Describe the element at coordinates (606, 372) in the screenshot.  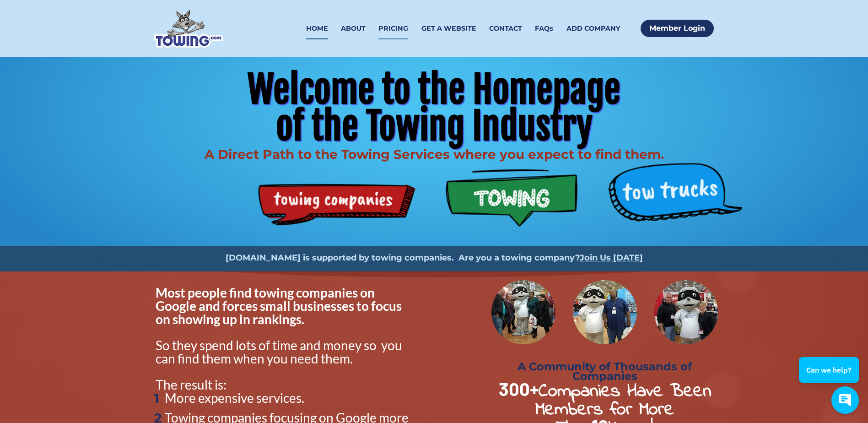
I see `strong: A Community of Thousands of Companies` at that location.